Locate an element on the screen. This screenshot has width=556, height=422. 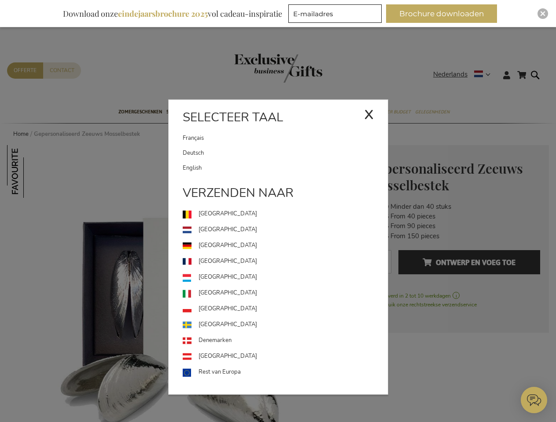
div: Verzenden naar is located at coordinates (278, 195).